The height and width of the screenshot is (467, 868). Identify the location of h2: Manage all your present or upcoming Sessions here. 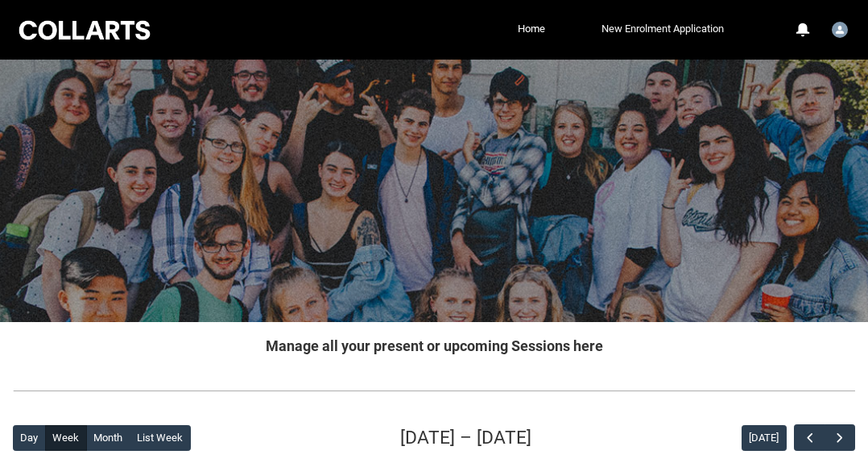
(434, 345).